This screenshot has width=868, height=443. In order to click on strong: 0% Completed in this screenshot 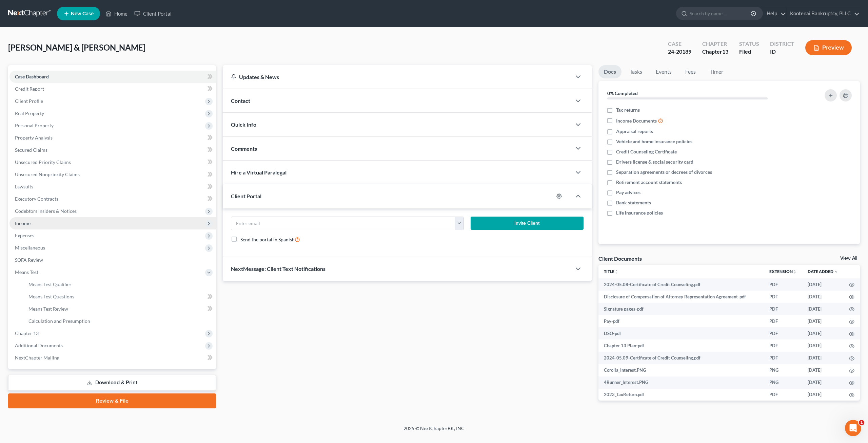, I will do `click(623, 93)`.